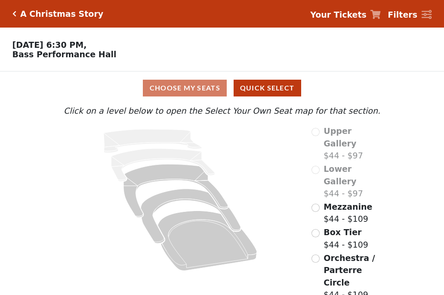  I want to click on p: Click on a level below to open the Select Your Own Seat map for that section., so click(222, 111).